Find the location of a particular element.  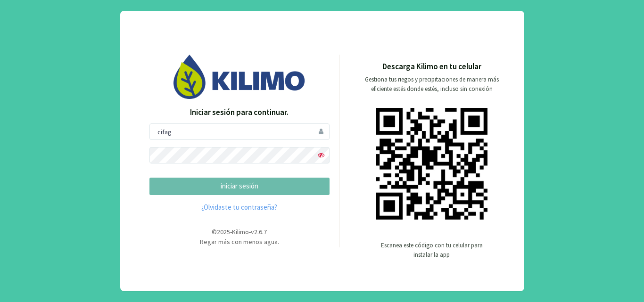

span: Regar más con menos agua. is located at coordinates (239, 242).